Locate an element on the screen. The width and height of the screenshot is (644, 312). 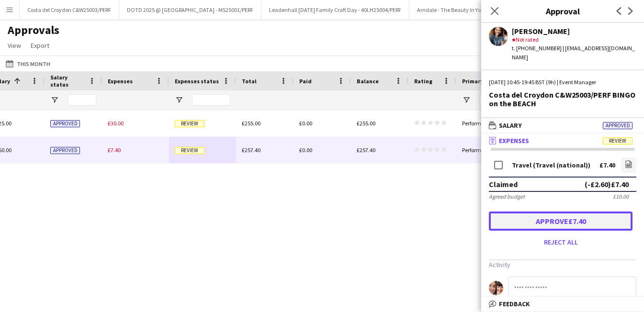
div: Travel (Travel (national)) is located at coordinates (551, 165).